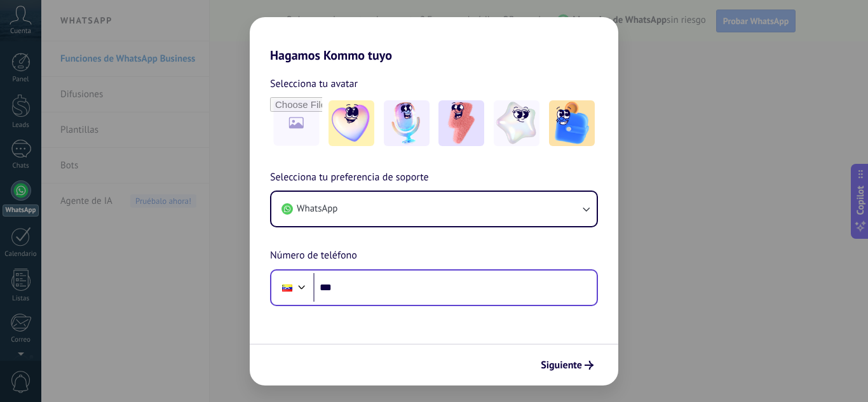 Image resolution: width=868 pixels, height=402 pixels. Describe the element at coordinates (287, 288) in the screenshot. I see `div: Venezuela: + 58` at that location.